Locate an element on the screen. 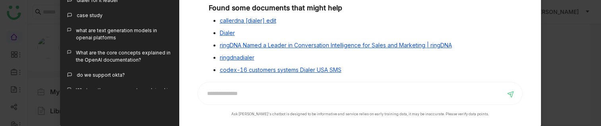 The height and width of the screenshot is (126, 601). a: codex-16 customers systems Dialer USA SMS is located at coordinates (281, 70).